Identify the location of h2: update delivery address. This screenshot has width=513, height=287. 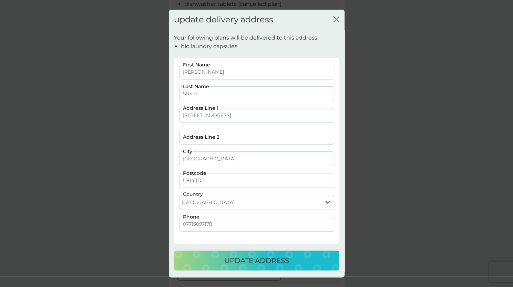
(224, 20).